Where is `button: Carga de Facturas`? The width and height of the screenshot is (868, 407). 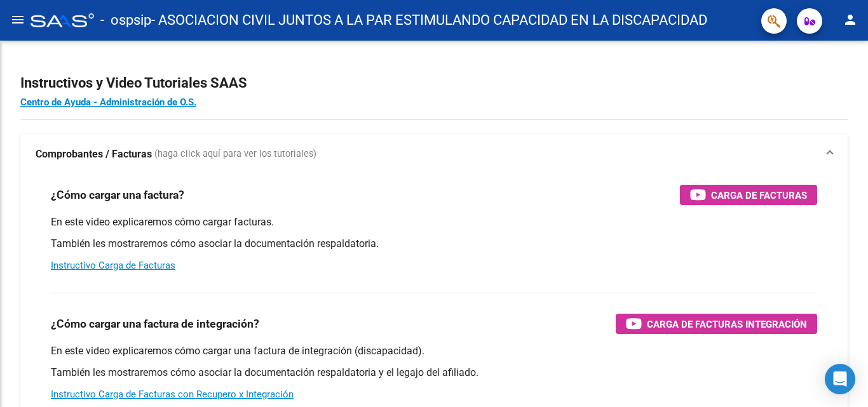 button: Carga de Facturas is located at coordinates (748, 195).